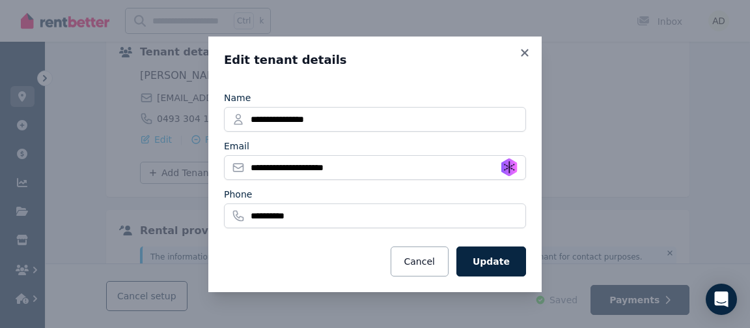 The height and width of the screenshot is (328, 750). What do you see at coordinates (419, 261) in the screenshot?
I see `button: Cancel` at bounding box center [419, 261].